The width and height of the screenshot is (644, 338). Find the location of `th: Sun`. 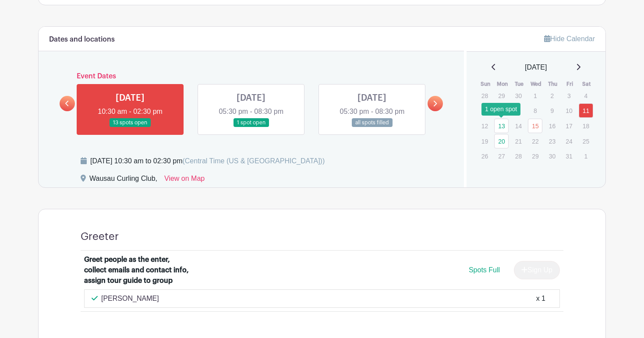

th: Sun is located at coordinates (485, 84).